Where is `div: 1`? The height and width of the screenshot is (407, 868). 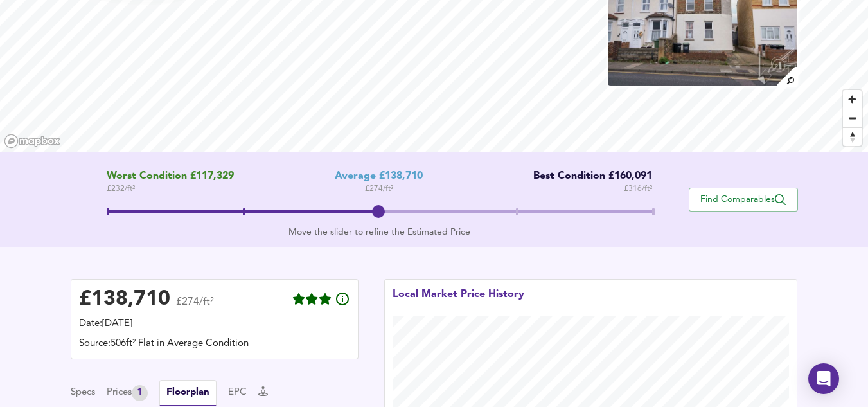
div: 1 is located at coordinates (140, 393).